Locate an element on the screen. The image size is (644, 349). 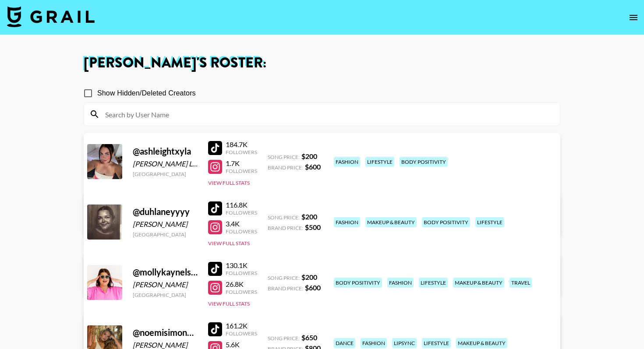
div: 116.8K is located at coordinates (242, 205).